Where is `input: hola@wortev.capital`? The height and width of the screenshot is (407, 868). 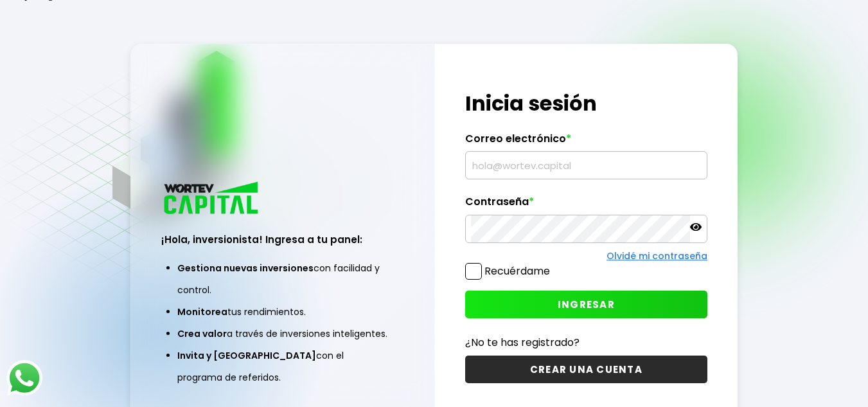
input: hola@wortev.capital is located at coordinates (587, 166).